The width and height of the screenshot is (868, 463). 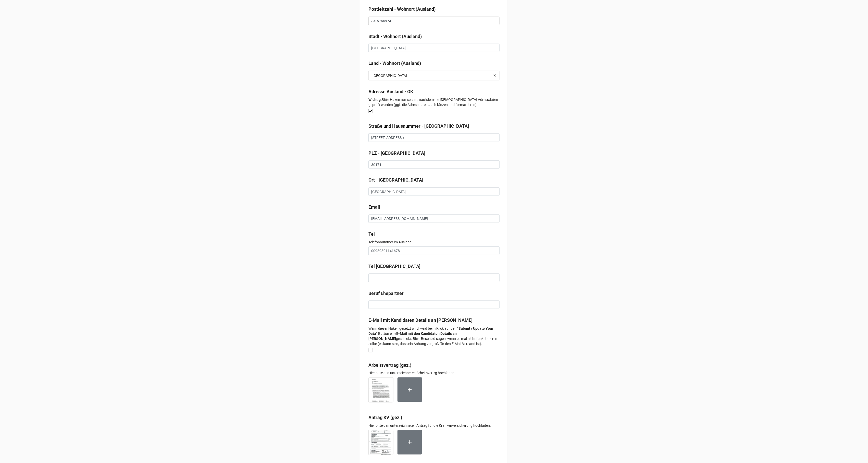 I want to click on p: Telefonnummer im Ausland, so click(x=434, y=242).